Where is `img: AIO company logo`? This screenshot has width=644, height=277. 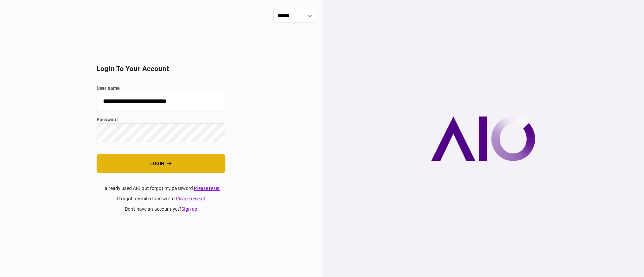 img: AIO company logo is located at coordinates (483, 138).